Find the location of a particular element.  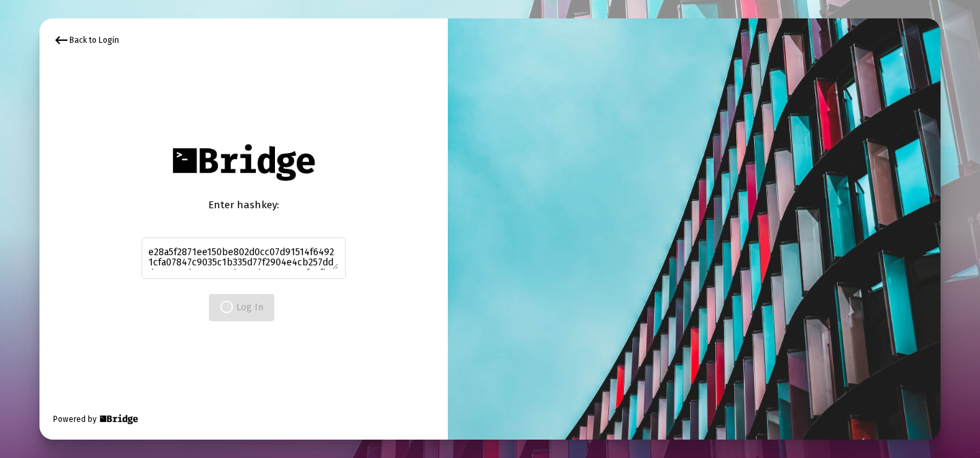

button: Log In is located at coordinates (242, 308).